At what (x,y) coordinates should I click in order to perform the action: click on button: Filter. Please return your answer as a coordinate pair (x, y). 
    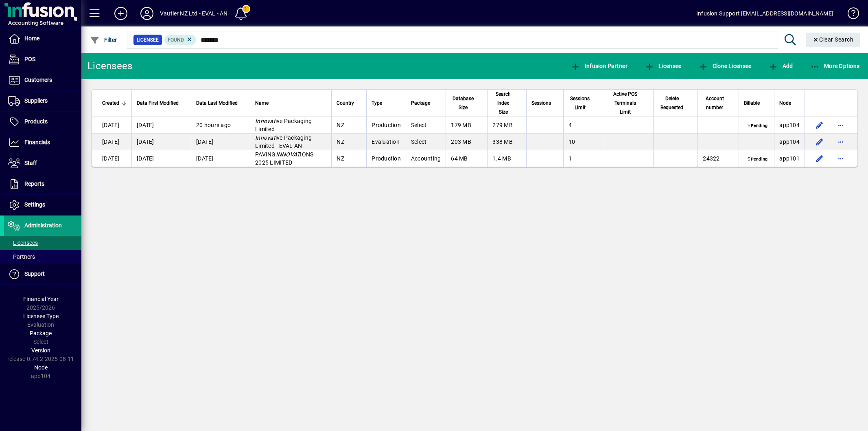
    Looking at the image, I should click on (104, 40).